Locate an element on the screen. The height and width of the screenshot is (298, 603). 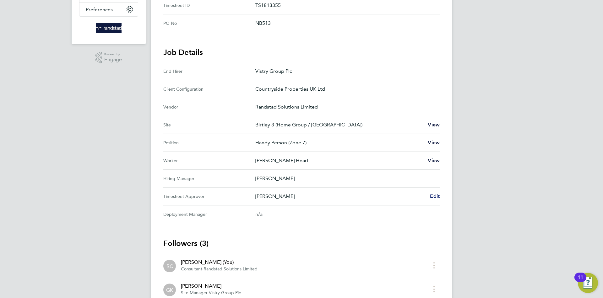
div: PO No is located at coordinates (209, 23).